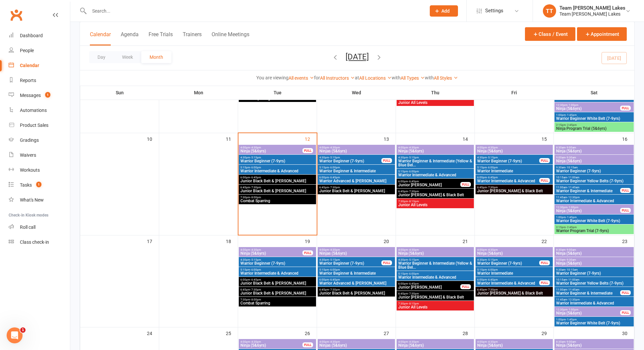 The image size is (644, 350). What do you see at coordinates (571, 125) in the screenshot?
I see `span: - 2:45pm` at bounding box center [571, 125].